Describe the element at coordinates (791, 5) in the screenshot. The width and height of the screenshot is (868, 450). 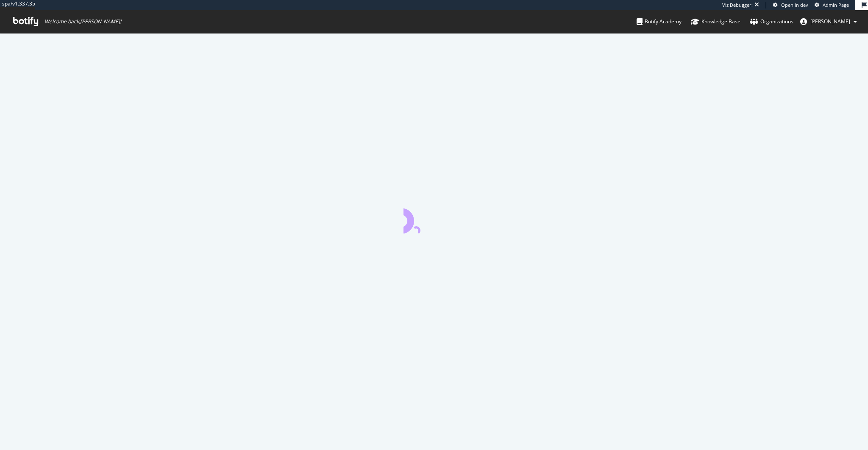
I see `a: Open in dev` at that location.